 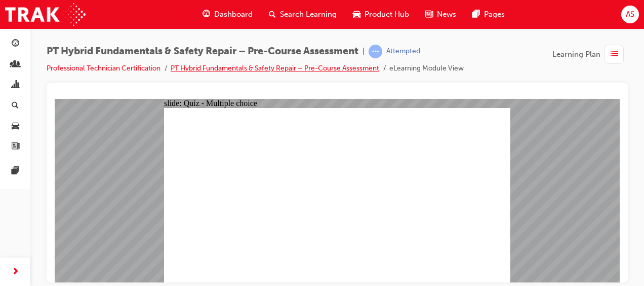 I want to click on span: list-icon, so click(x=614, y=54).